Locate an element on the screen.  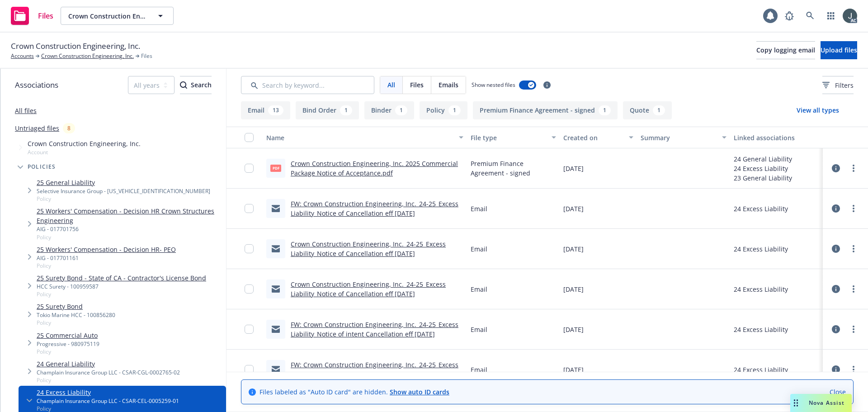
a: Search is located at coordinates (810, 16).